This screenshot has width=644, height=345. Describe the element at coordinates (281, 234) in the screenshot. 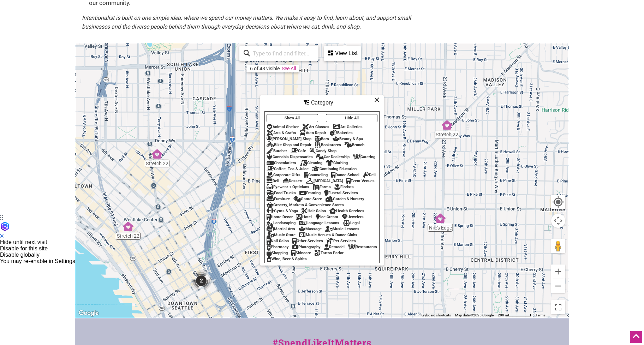

I see `div: Music Store` at that location.